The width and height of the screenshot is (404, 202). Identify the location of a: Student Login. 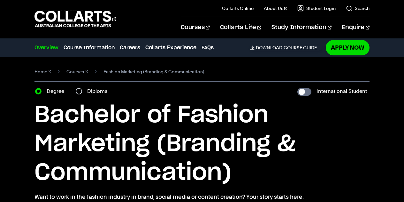
(317, 8).